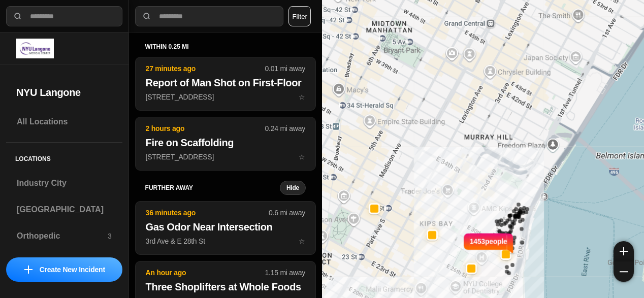 The height and width of the screenshot is (298, 644). Describe the element at coordinates (207, 213) in the screenshot. I see `p: 36 minutes ago` at that location.